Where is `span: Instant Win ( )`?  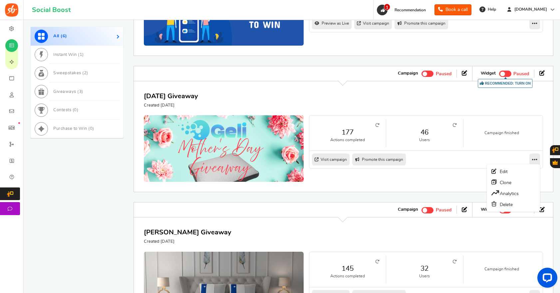
span: Instant Win ( ) is located at coordinates (69, 55).